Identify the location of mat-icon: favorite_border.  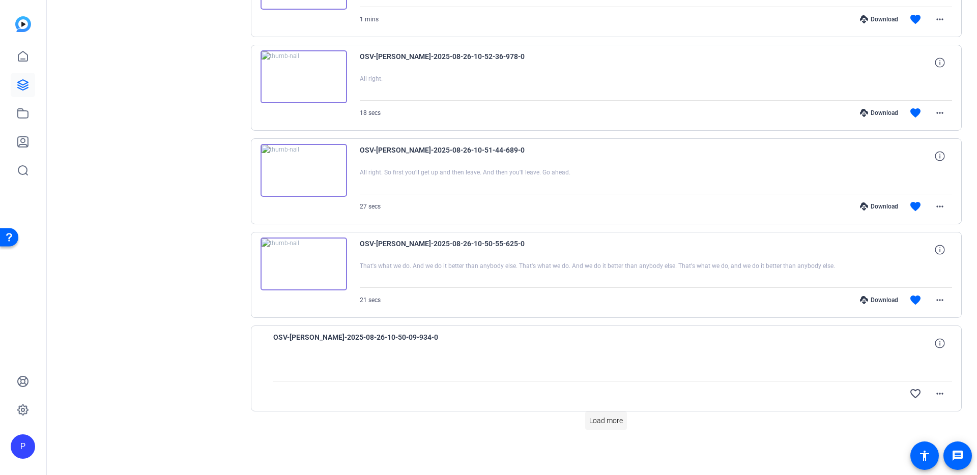
(916, 394).